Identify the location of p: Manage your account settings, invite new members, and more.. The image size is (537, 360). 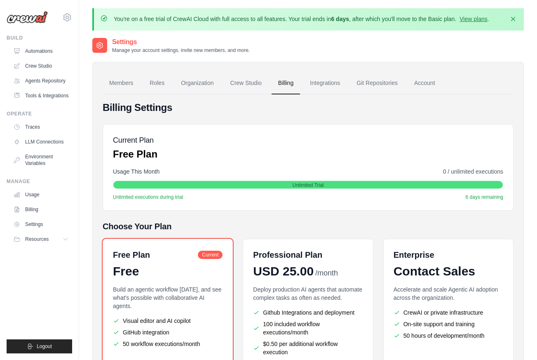
(181, 50).